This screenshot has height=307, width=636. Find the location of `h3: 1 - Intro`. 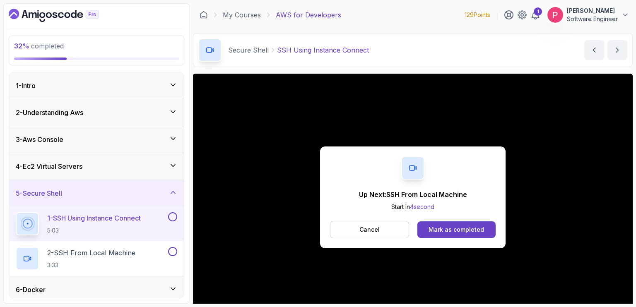

h3: 1 - Intro is located at coordinates (26, 86).